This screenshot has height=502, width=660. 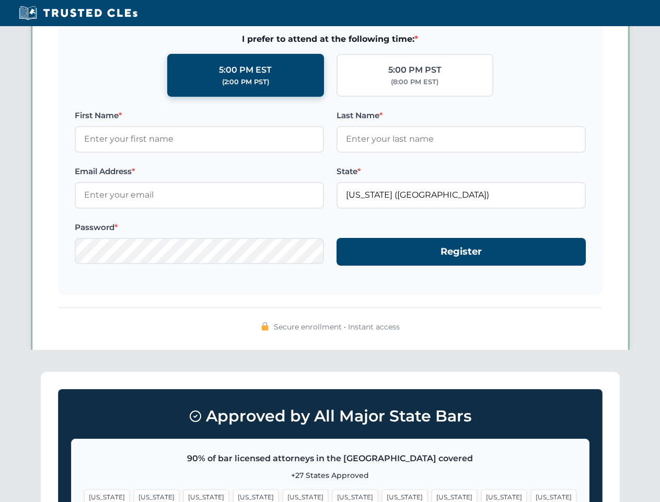 I want to click on label: Email Address, so click(x=199, y=171).